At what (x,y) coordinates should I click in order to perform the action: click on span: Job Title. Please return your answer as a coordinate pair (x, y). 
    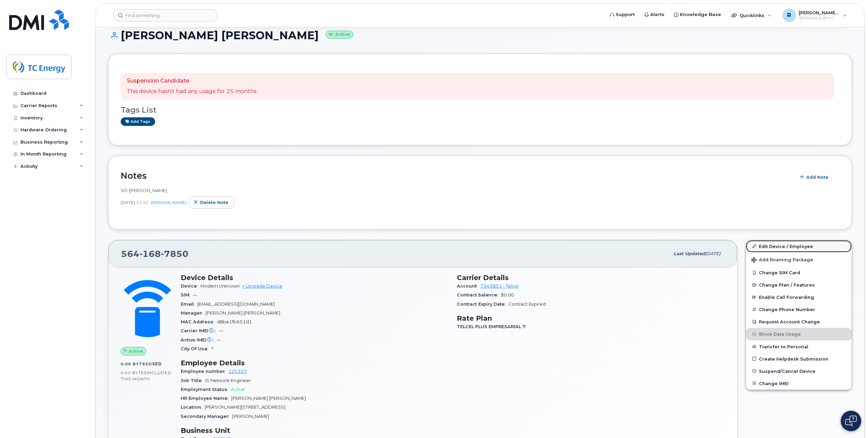
    Looking at the image, I should click on (193, 380).